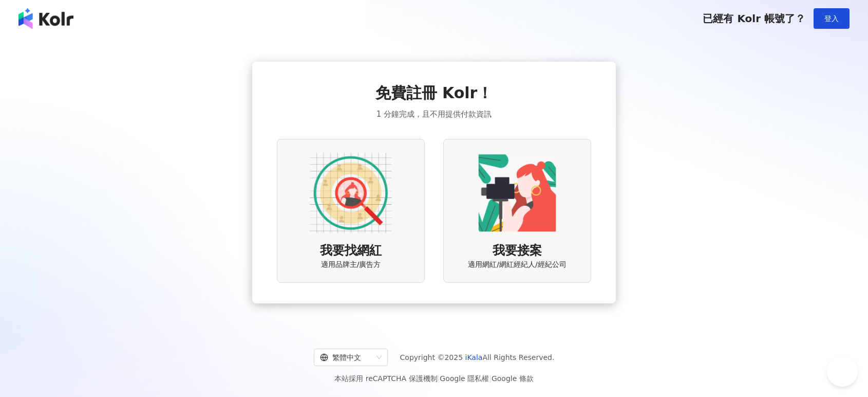  I want to click on span: 已經有 Kolr 帳號了？, so click(754, 19).